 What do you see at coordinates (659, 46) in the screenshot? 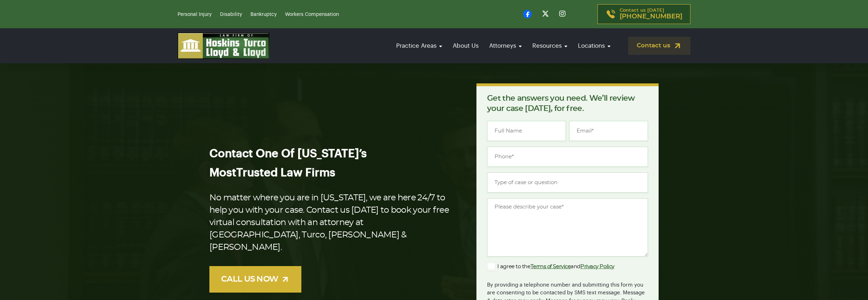
I see `a: Contact us` at bounding box center [659, 46].